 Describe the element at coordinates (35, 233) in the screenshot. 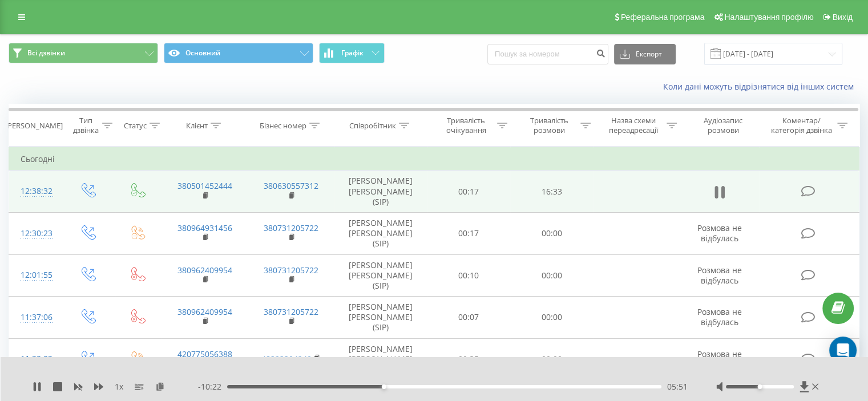

I see `div: 12:30:23` at that location.